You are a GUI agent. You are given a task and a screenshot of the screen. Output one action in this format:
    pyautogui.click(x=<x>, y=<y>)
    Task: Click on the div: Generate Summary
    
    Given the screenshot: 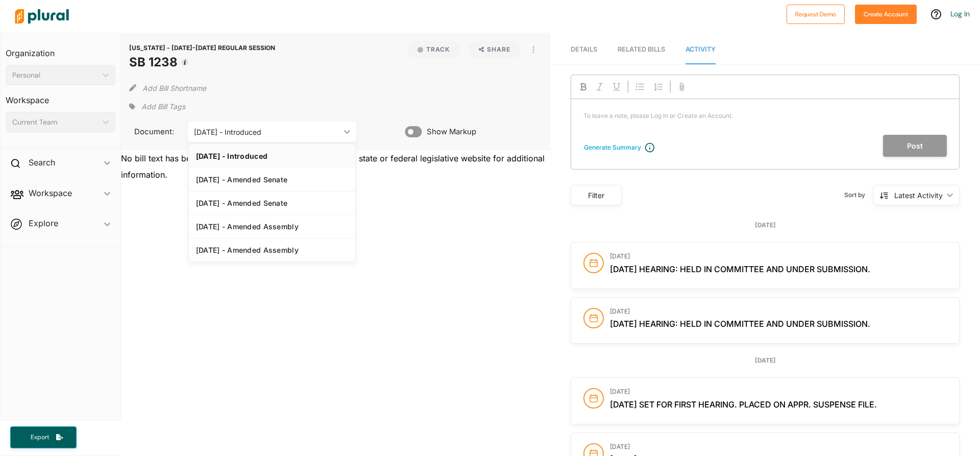 What is the action you would take?
    pyautogui.click(x=613, y=148)
    